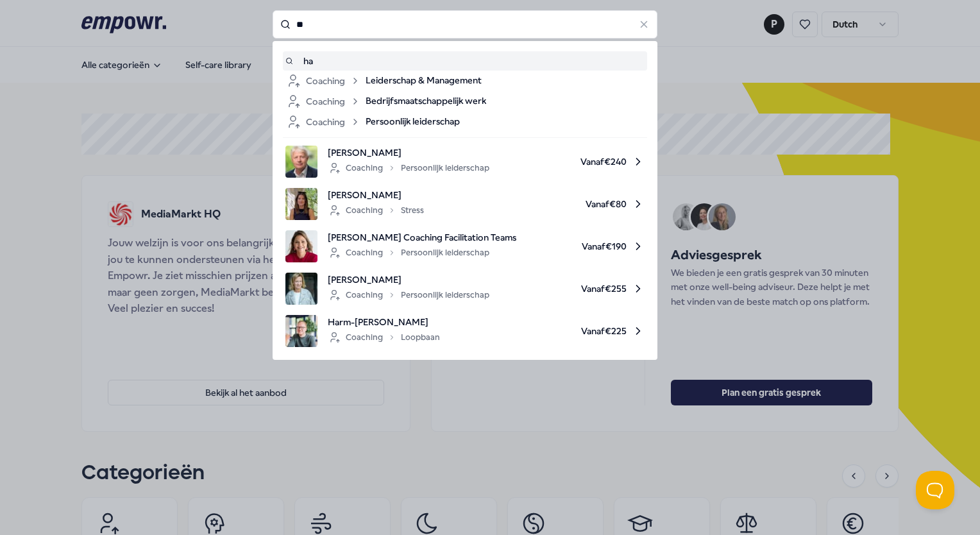 Image resolution: width=980 pixels, height=535 pixels. Describe the element at coordinates (376, 210) in the screenshot. I see `div: Coaching Stress` at that location.